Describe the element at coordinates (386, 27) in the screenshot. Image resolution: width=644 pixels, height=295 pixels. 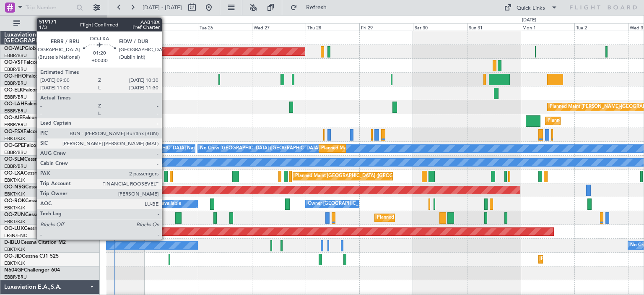
I see `div: Fri 29` at that location.